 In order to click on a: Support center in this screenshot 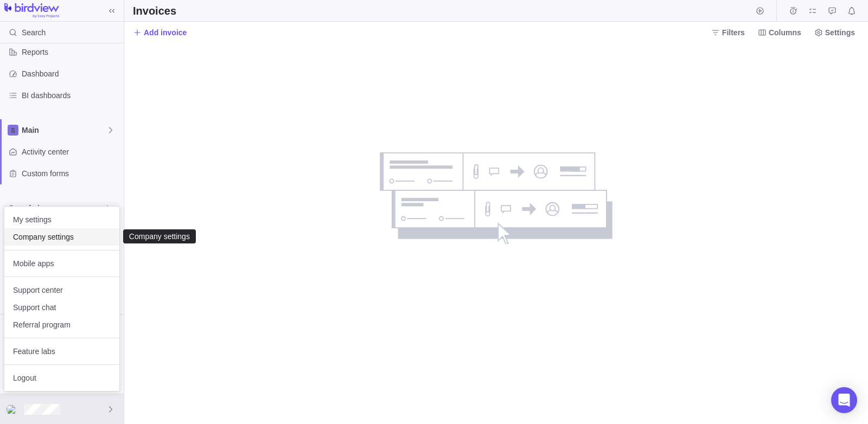, I will do `click(62, 290)`.